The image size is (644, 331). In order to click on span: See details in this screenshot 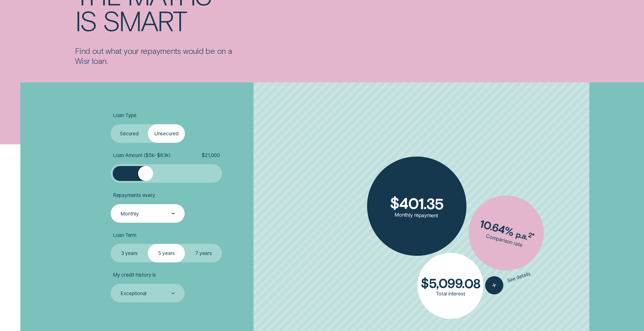, I will do `click(519, 277)`.